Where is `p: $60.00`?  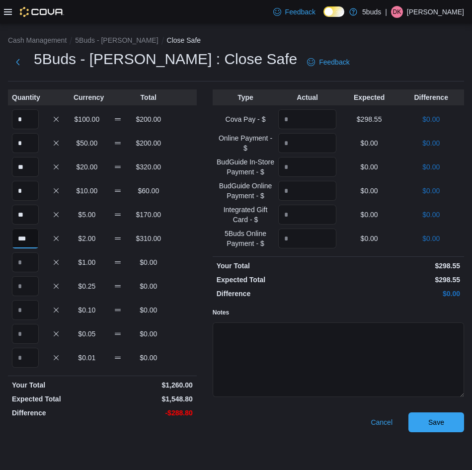 p: $60.00 is located at coordinates (149, 191).